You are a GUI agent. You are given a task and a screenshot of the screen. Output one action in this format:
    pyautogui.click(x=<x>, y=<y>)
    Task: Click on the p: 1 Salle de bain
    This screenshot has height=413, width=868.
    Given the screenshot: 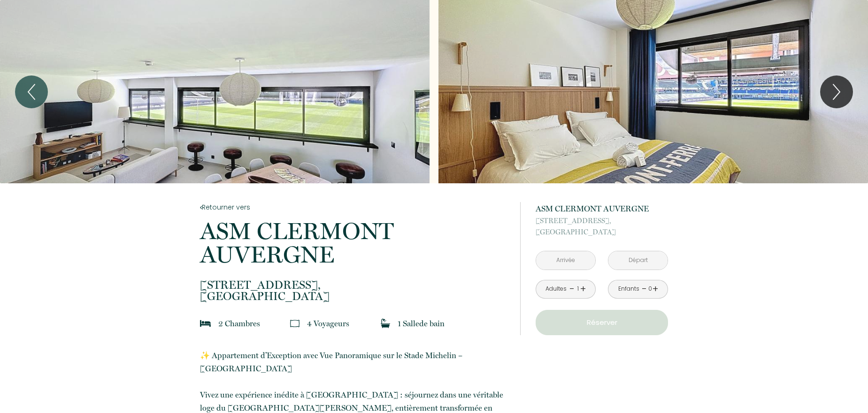 What is the action you would take?
    pyautogui.click(x=421, y=323)
    